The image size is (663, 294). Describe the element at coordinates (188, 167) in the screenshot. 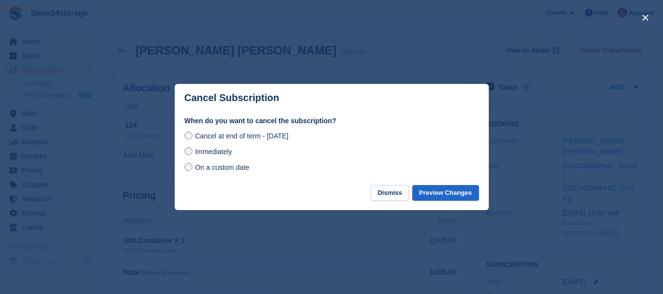

I see `input: On a custom date` at that location.